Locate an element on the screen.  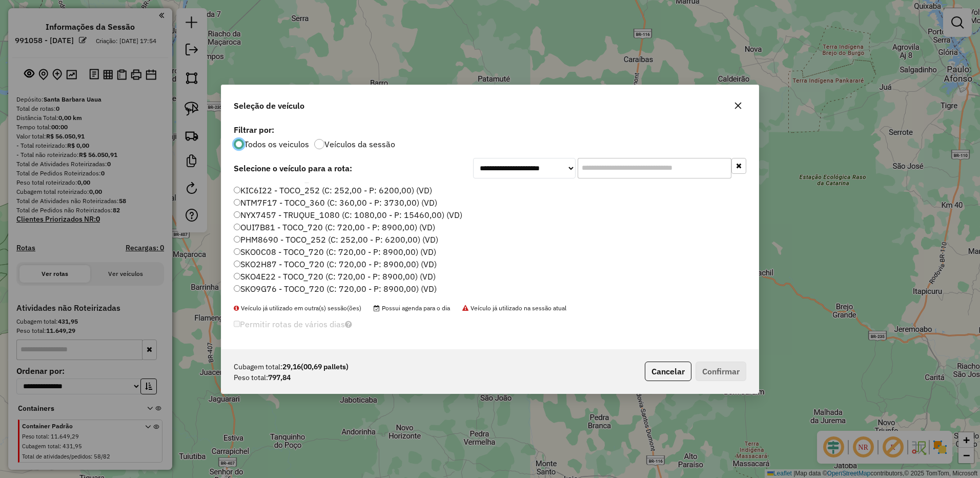
span: Peso total: is located at coordinates (250, 377).